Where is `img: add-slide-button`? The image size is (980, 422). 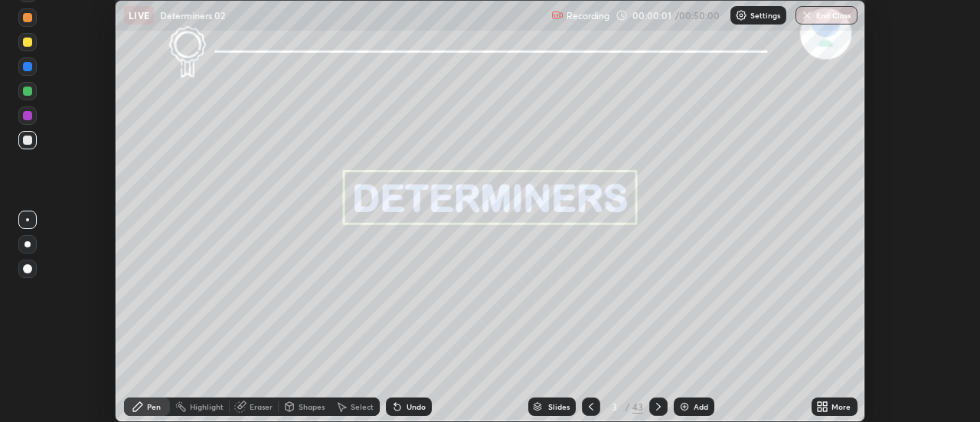
img: add-slide-button is located at coordinates (684, 407).